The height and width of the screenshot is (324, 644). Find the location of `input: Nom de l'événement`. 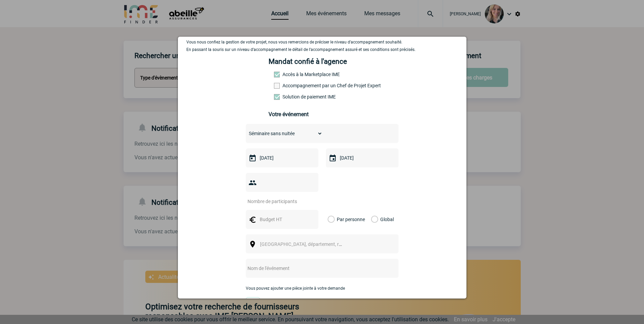

input: Nom de l'événement is located at coordinates (313, 269).